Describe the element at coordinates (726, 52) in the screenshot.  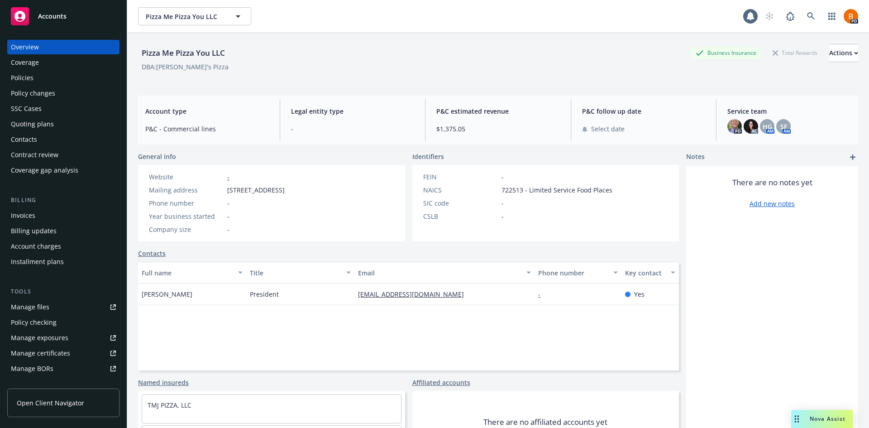
I see `div: Business Insurance` at that location.